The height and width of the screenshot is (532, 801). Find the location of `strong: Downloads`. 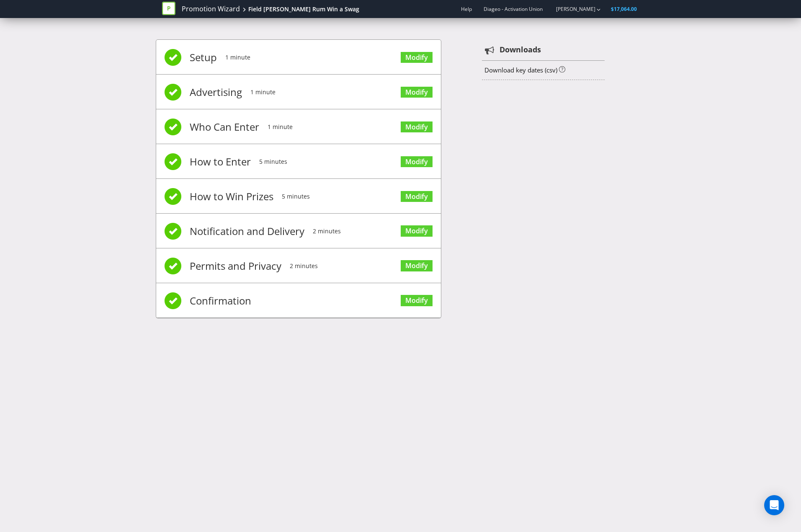

strong: Downloads is located at coordinates (520, 50).